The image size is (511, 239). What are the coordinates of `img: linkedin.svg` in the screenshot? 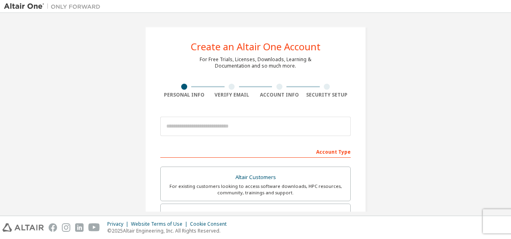 It's located at (79, 227).